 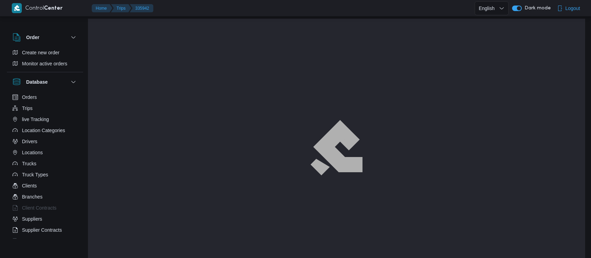 What do you see at coordinates (32, 219) in the screenshot?
I see `span: Suppliers` at bounding box center [32, 219].